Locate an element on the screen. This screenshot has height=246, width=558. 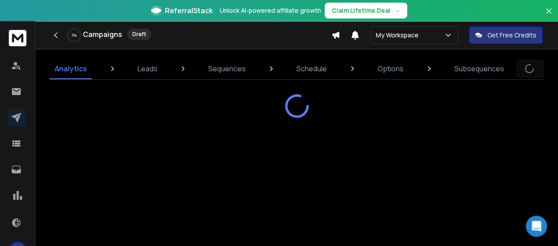
a: Sequences is located at coordinates (227, 69).